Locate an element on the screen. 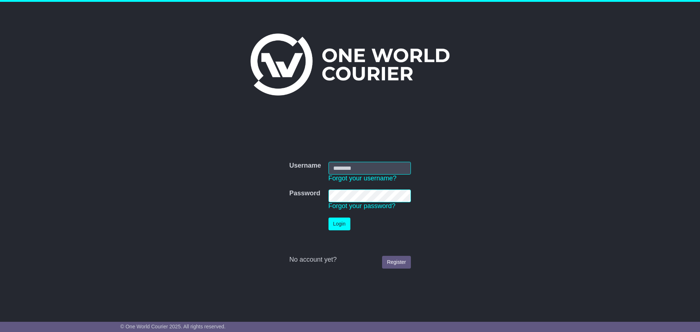 This screenshot has height=332, width=700. button: Login is located at coordinates (339, 224).